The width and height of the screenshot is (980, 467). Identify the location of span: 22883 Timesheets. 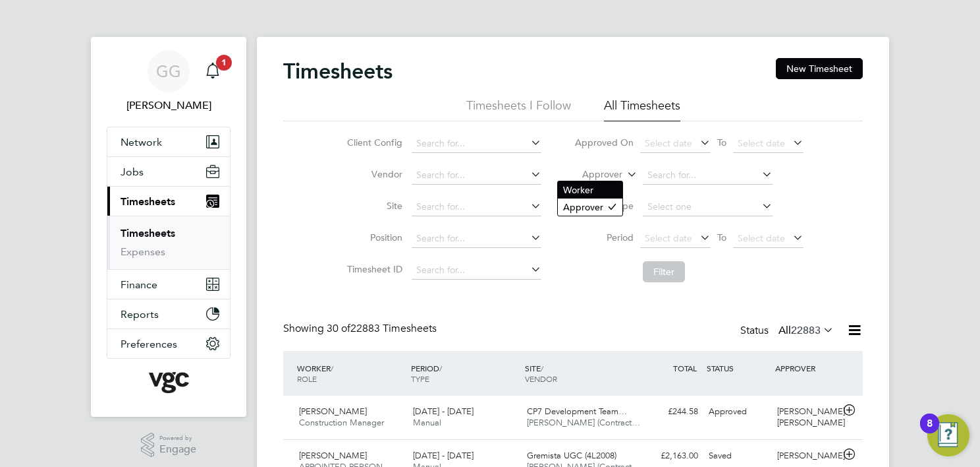
(382, 328).